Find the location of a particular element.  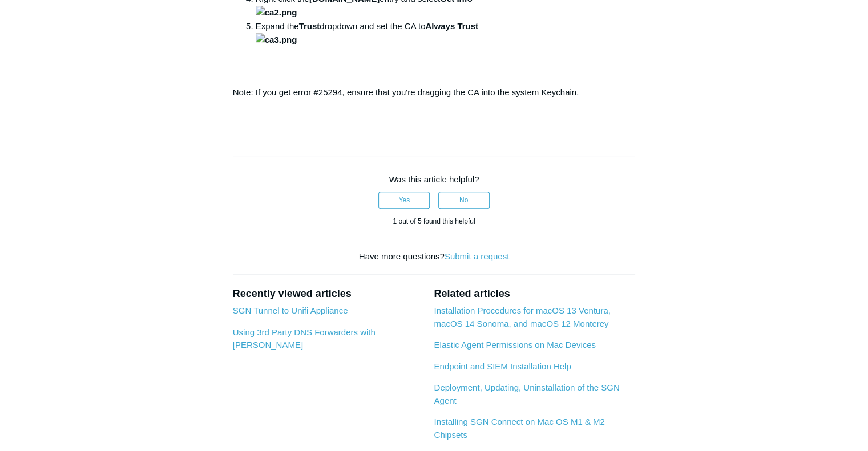

span: Was this article helpful? is located at coordinates (434, 179).